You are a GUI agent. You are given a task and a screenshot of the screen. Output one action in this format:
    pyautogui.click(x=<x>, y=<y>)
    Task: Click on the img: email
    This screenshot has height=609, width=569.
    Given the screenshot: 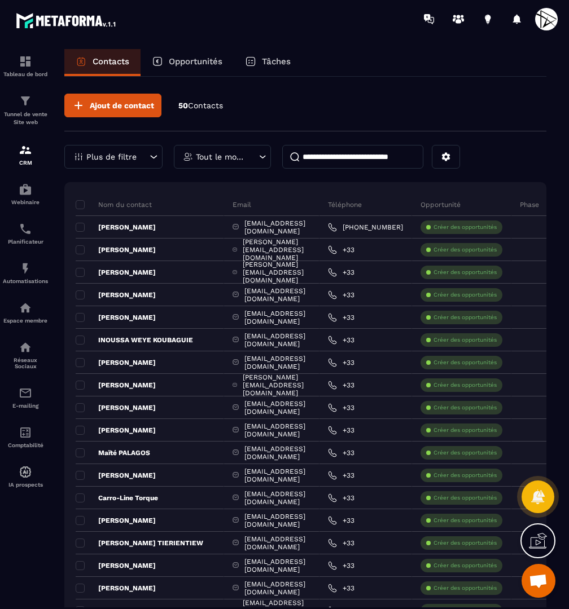 What is the action you would take?
    pyautogui.click(x=25, y=393)
    